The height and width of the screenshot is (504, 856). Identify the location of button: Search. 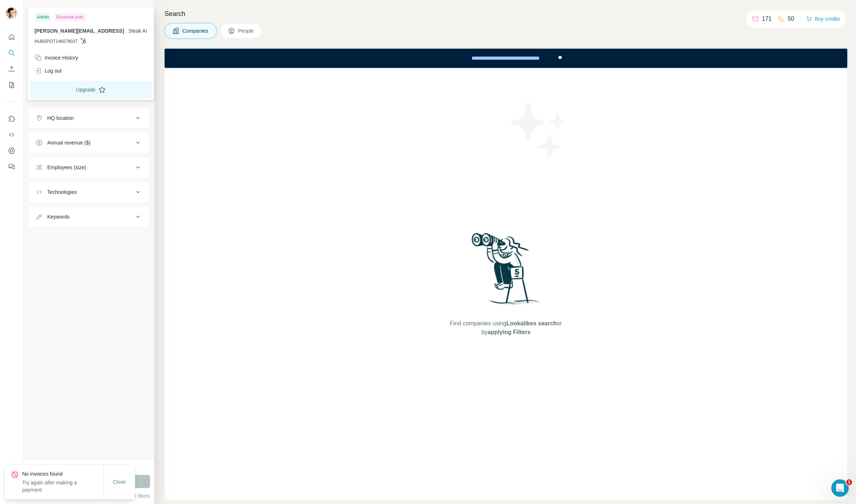
(12, 53).